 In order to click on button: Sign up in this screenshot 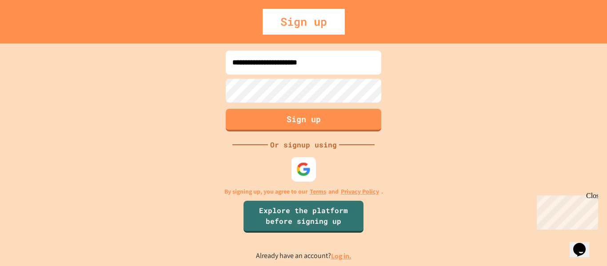, I will do `click(303, 120)`.